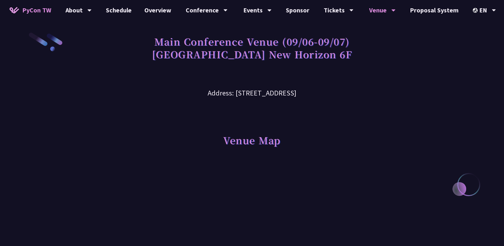  What do you see at coordinates (37, 10) in the screenshot?
I see `span: PyCon TW` at bounding box center [37, 10].